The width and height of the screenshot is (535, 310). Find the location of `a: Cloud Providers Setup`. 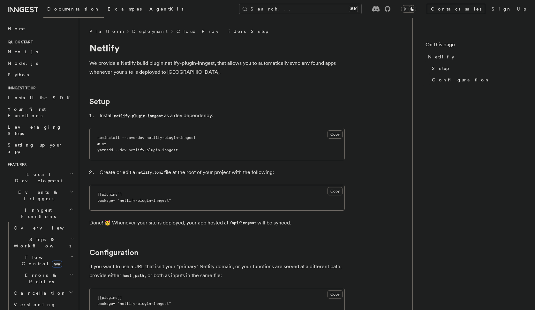

a: Cloud Providers Setup is located at coordinates (222, 31).